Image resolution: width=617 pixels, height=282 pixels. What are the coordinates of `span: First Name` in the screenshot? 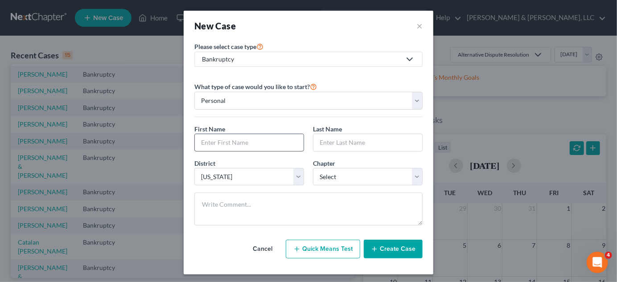 It's located at (209, 129).